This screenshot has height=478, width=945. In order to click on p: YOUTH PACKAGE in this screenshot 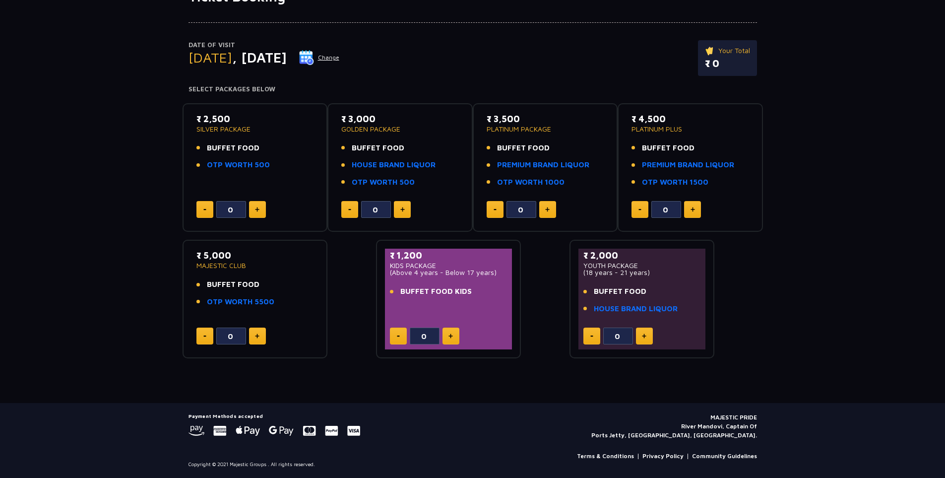, I will do `click(642, 265)`.